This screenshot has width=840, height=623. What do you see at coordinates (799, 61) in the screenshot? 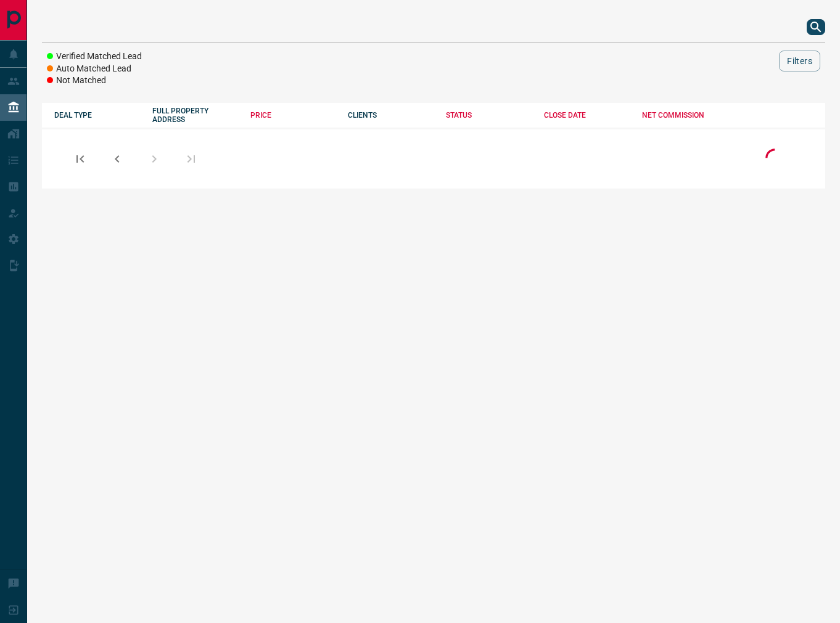
I see `button: Filters` at bounding box center [799, 61].